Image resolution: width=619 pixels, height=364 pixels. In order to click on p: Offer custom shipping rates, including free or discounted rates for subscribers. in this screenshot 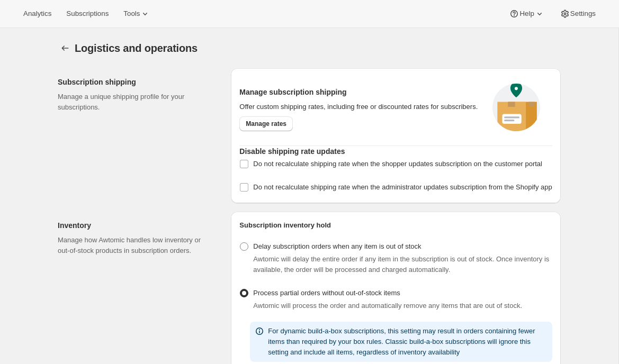, I will do `click(359, 107)`.